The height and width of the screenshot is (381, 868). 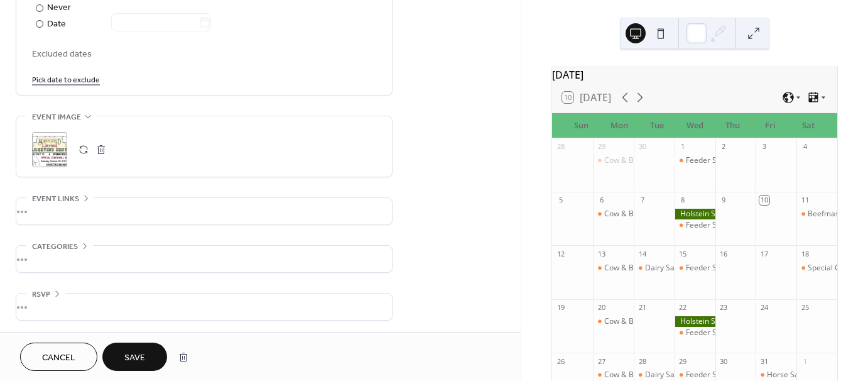 What do you see at coordinates (66, 80) in the screenshot?
I see `span: Pick date to exclude` at bounding box center [66, 80].